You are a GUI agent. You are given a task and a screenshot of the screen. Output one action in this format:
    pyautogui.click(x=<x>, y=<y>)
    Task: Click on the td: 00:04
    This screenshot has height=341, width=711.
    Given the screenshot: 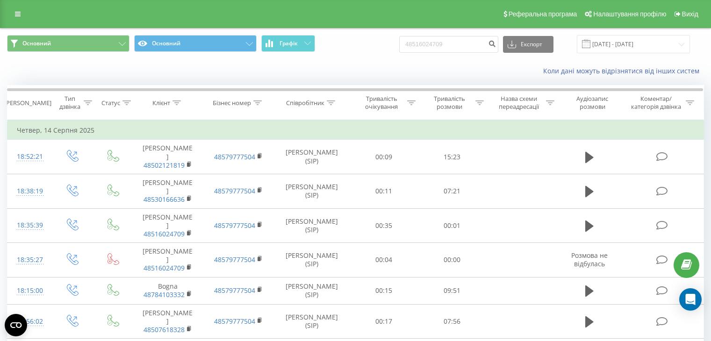 What is the action you would take?
    pyautogui.click(x=384, y=260)
    